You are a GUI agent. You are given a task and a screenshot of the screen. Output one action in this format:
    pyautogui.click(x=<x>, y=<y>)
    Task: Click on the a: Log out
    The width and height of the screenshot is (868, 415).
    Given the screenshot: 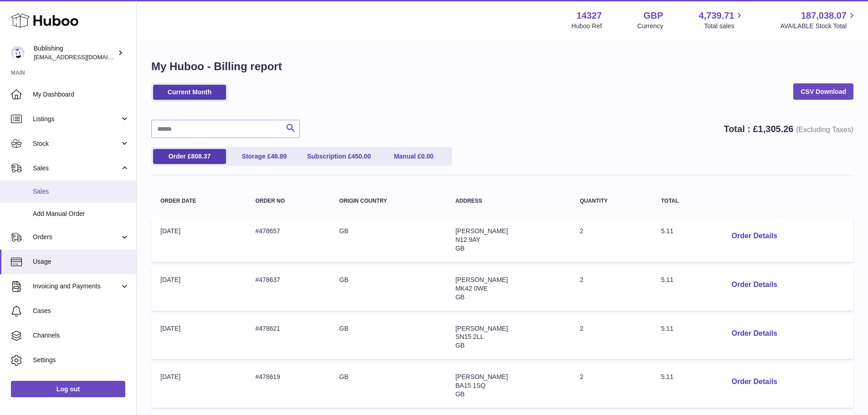 What is the action you would take?
    pyautogui.click(x=68, y=389)
    